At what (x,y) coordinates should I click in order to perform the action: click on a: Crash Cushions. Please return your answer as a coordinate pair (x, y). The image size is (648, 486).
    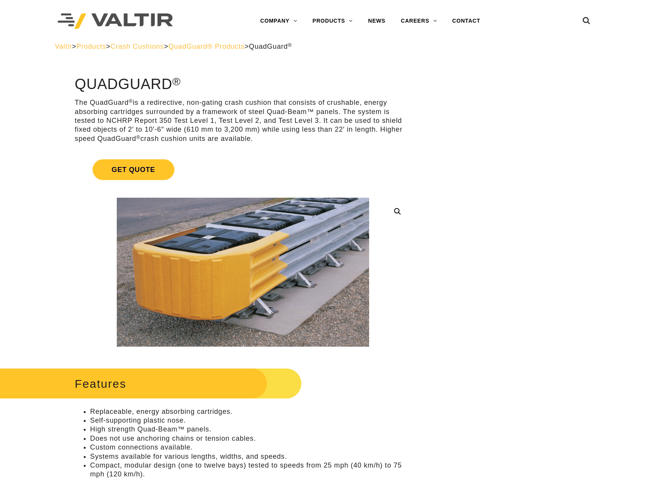
    Looking at the image, I should click on (137, 46).